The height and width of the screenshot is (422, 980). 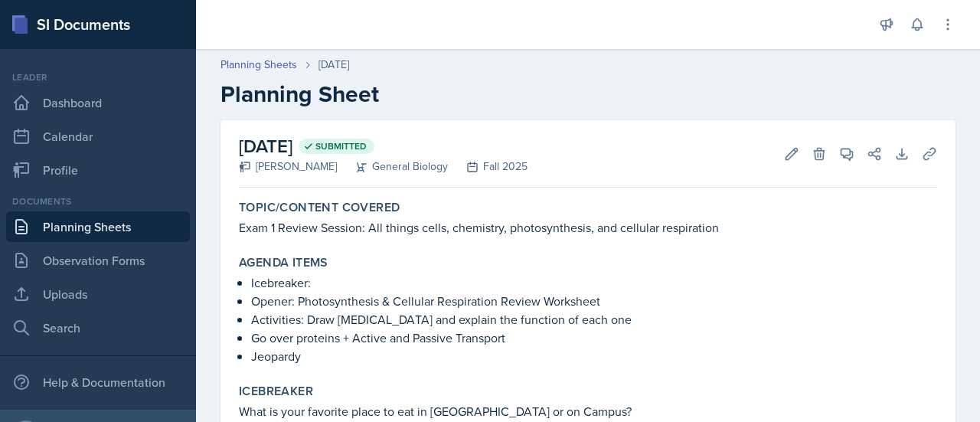 I want to click on a: Calendar, so click(x=98, y=136).